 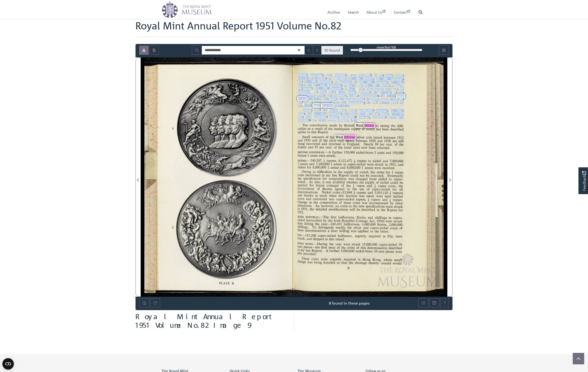 I want to click on span: these, so click(x=345, y=92).